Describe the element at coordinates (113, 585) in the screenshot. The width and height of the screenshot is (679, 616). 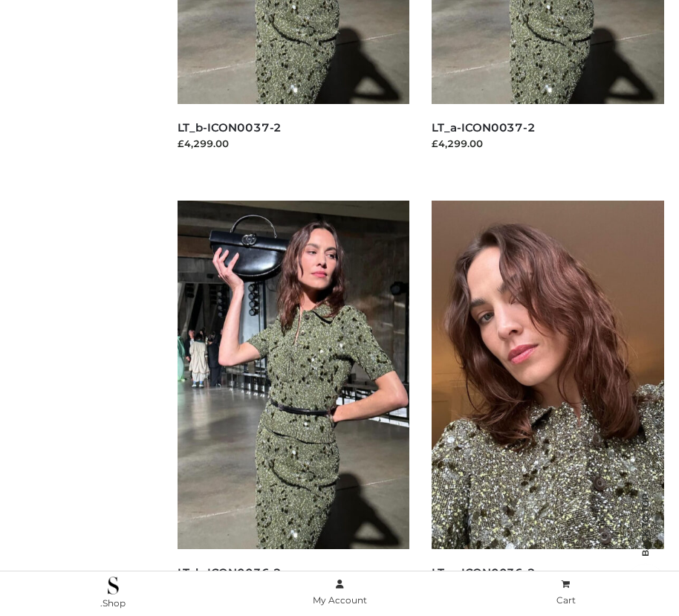
I see `img: .Shop` at that location.